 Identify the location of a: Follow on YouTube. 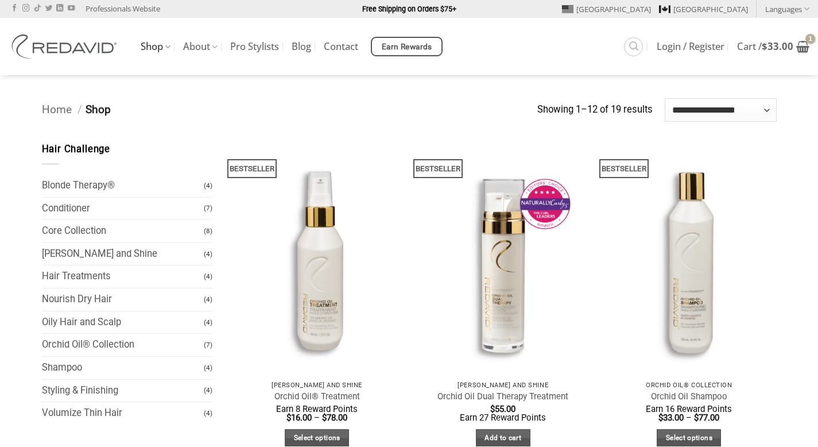
(71, 9).